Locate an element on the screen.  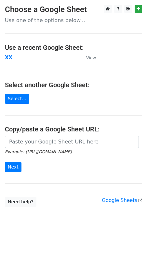
h4: Copy/paste a Google Sheet URL: is located at coordinates (74, 129).